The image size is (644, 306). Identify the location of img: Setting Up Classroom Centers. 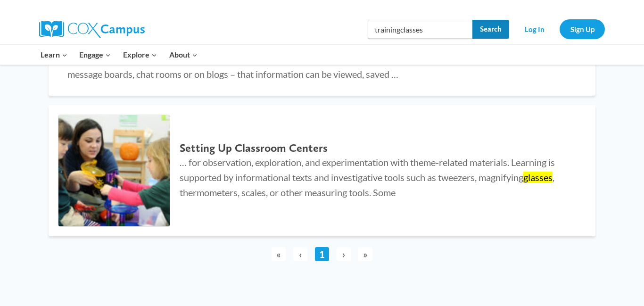
(114, 171).